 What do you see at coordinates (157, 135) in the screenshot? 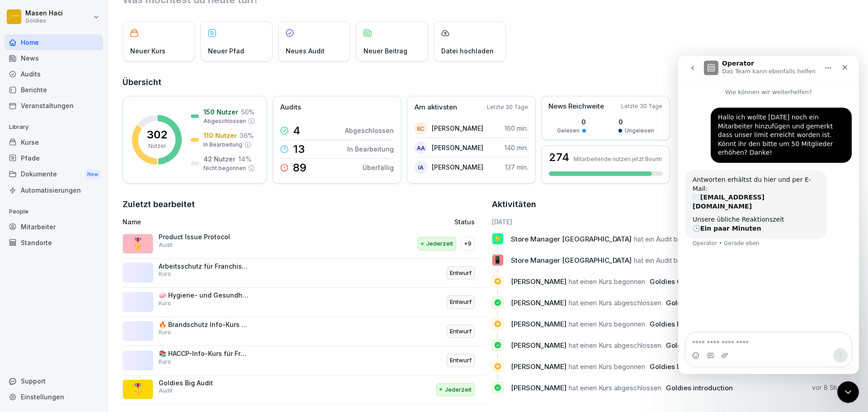
I see `p: 302` at bounding box center [157, 135].